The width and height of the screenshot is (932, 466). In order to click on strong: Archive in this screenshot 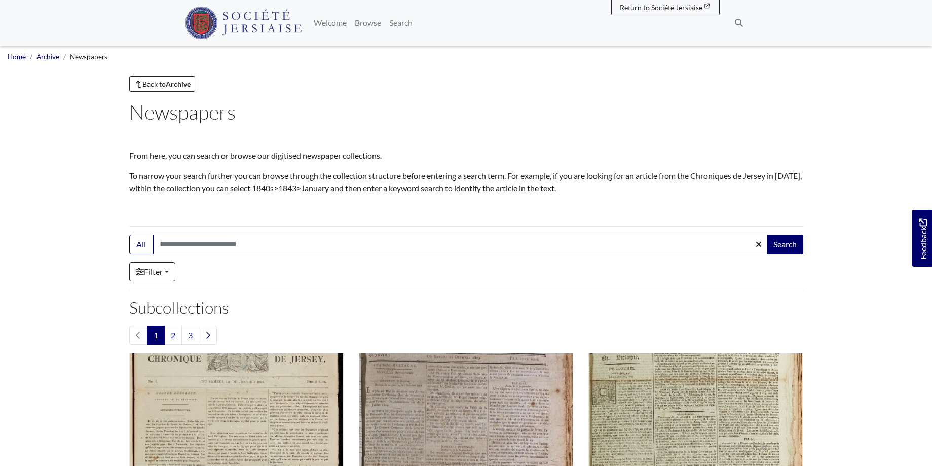, I will do `click(178, 84)`.